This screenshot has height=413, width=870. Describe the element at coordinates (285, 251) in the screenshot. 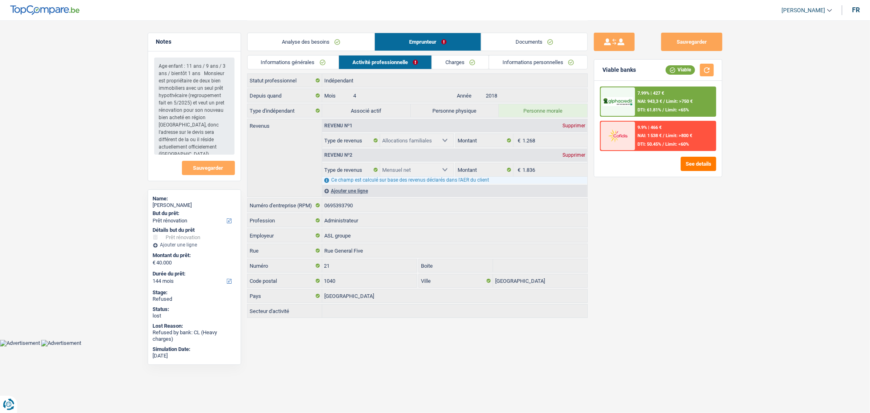

I see `label: Rue` at that location.